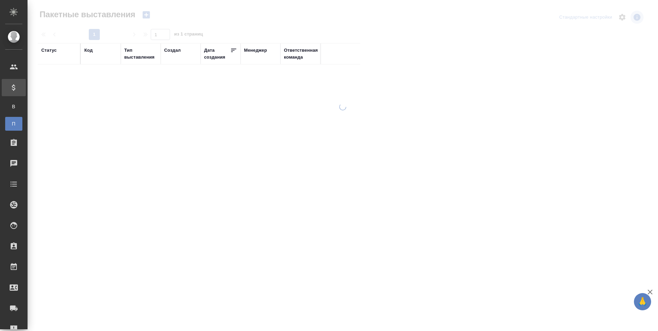 This screenshot has height=331, width=658. I want to click on div: Ответственная команда, so click(301, 54).